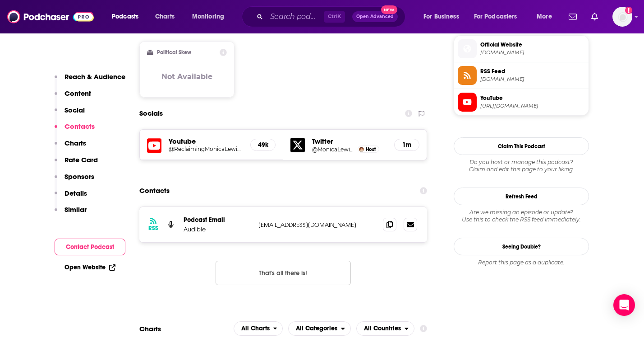 The height and width of the screenshot is (343, 644). What do you see at coordinates (218, 229) in the screenshot?
I see `p: Audible` at bounding box center [218, 229].